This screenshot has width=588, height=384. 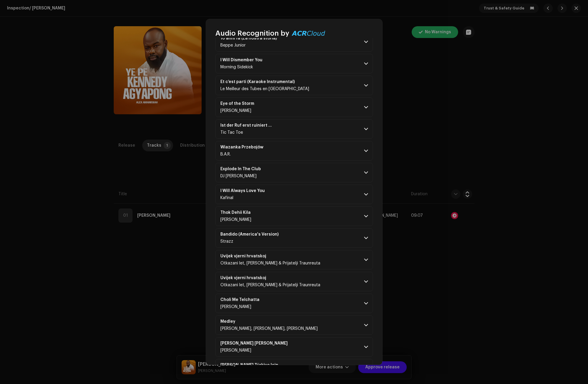 I want to click on span: 10 anni fa (La nostra storia), so click(x=252, y=38).